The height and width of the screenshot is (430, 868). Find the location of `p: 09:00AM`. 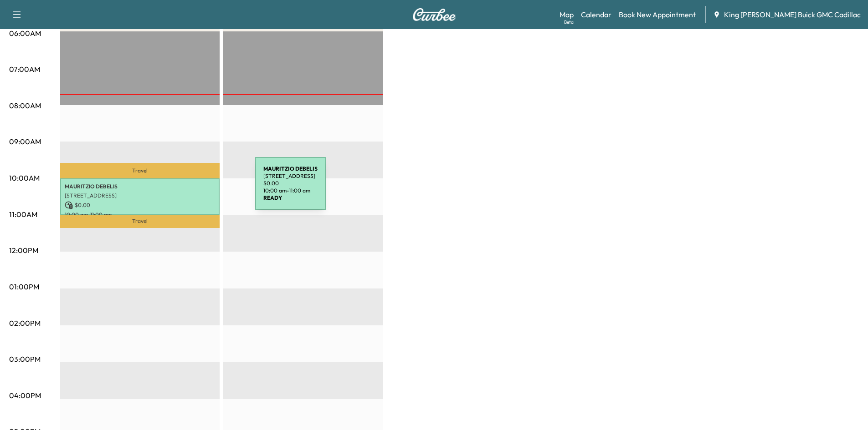

p: 09:00AM is located at coordinates (25, 142).